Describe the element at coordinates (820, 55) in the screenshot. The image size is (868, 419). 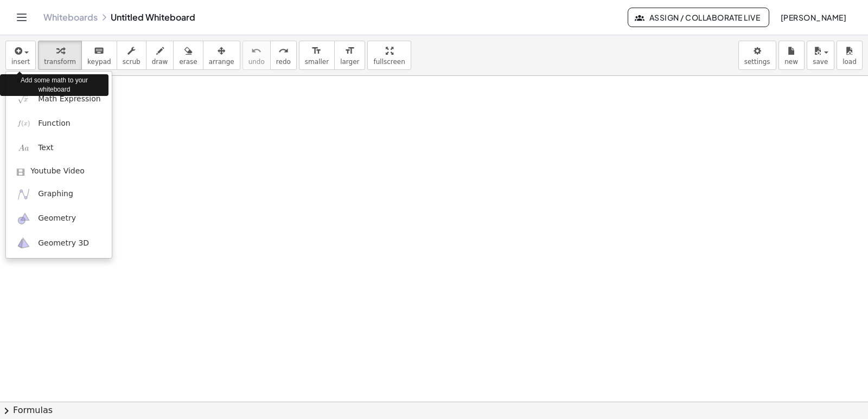
I see `button: save` at that location.